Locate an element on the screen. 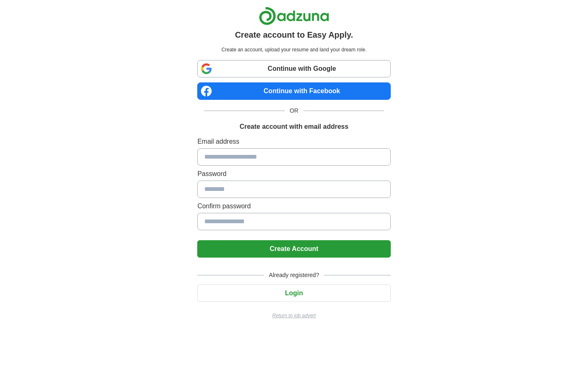  a: Return to job advert is located at coordinates (294, 315).